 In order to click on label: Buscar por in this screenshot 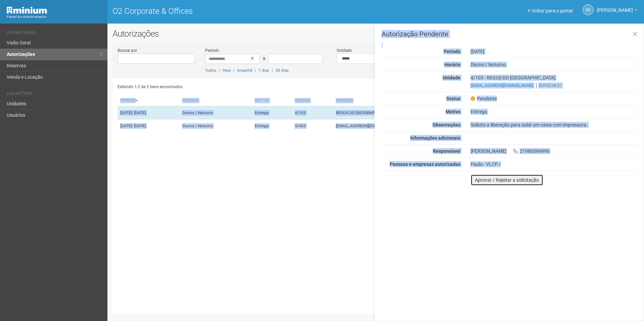, I will do `click(127, 50)`.